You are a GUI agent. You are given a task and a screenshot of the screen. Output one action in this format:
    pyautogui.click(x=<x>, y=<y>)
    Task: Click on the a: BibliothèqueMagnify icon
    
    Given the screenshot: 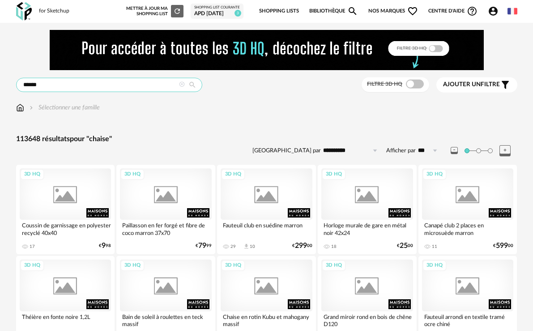 What is the action you would take?
    pyautogui.click(x=334, y=11)
    